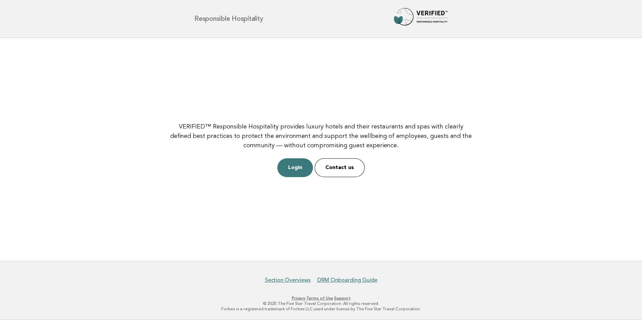 The width and height of the screenshot is (642, 320). Describe the element at coordinates (295, 168) in the screenshot. I see `a: Login` at that location.